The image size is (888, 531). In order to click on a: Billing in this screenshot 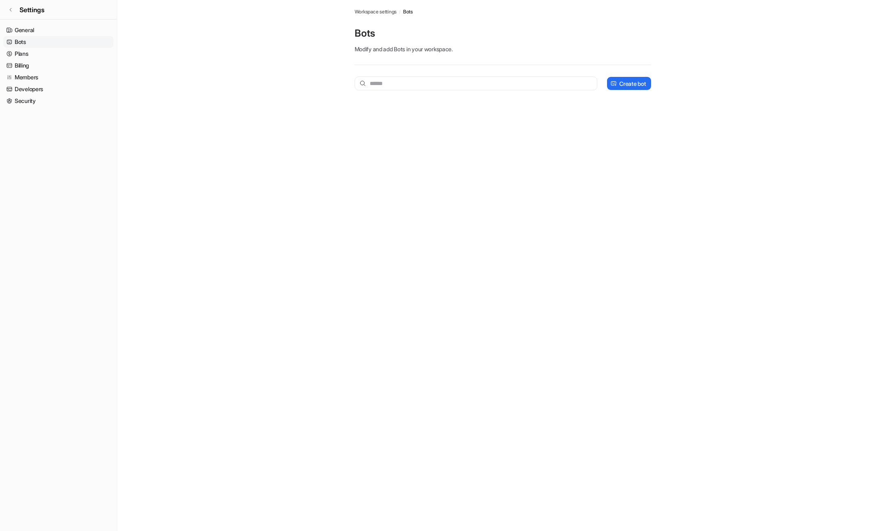, I will do `click(58, 66)`.